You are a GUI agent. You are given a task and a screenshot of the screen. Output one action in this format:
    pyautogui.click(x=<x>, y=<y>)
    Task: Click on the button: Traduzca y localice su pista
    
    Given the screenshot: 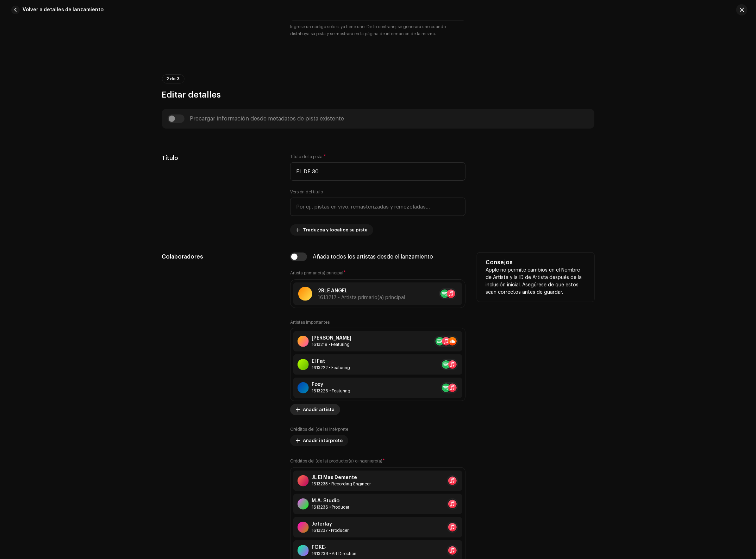 What is the action you would take?
    pyautogui.click(x=332, y=230)
    